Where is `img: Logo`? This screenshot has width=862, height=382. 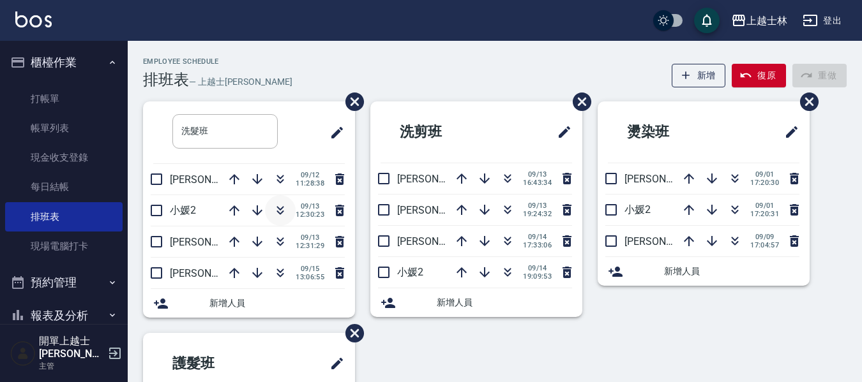 img: Logo is located at coordinates (33, 19).